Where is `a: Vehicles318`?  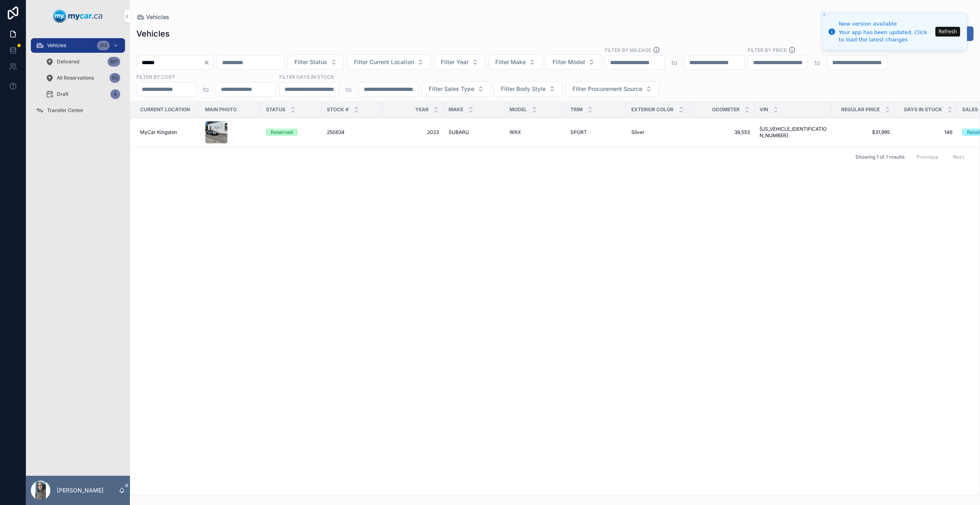
a: Vehicles318 is located at coordinates (78, 46).